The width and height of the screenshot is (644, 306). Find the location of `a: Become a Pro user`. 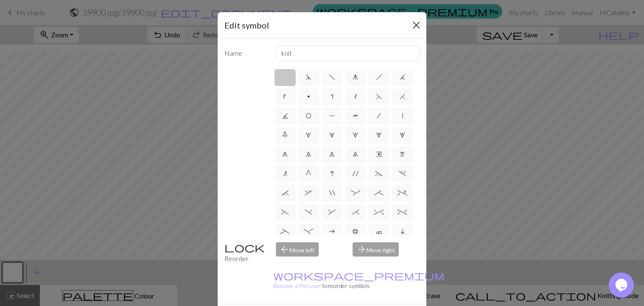

a: Become a Pro user is located at coordinates (359, 280).